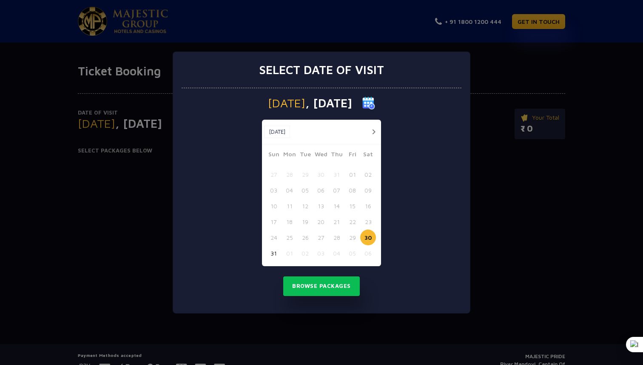  What do you see at coordinates (321, 206) in the screenshot?
I see `button: 13` at bounding box center [321, 206].